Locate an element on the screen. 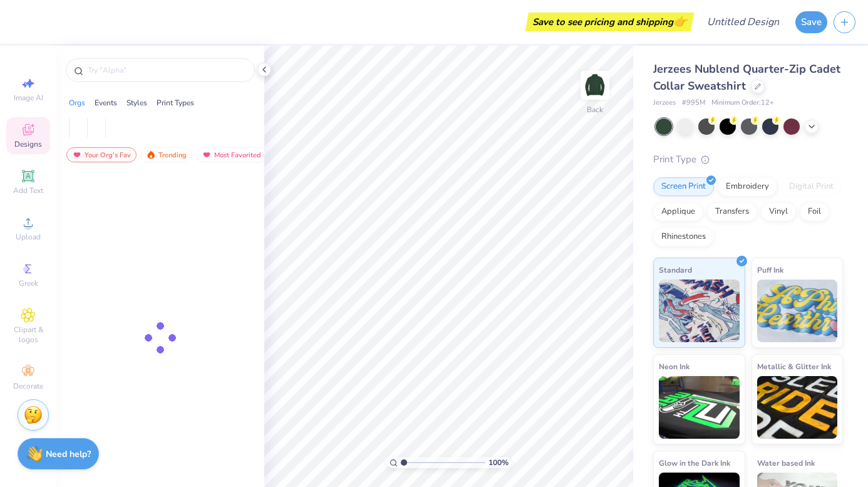 This screenshot has height=487, width=868. div: Save to see pricing and shipping is located at coordinates (609, 22).